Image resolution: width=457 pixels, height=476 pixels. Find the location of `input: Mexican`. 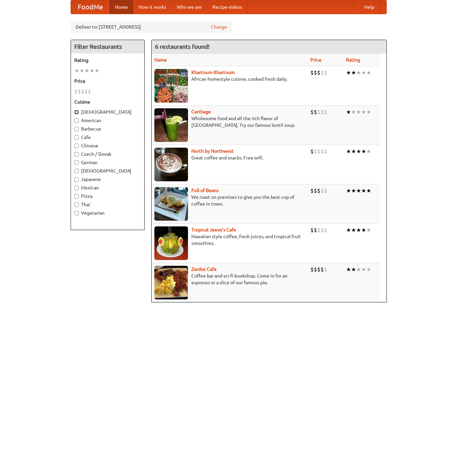

input: Mexican is located at coordinates (77, 188).